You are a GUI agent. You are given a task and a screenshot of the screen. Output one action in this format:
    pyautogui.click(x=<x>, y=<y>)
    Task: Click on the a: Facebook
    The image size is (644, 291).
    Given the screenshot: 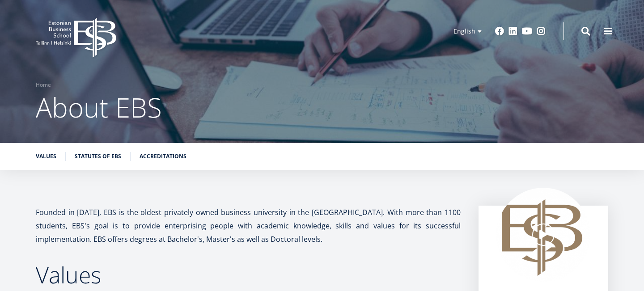 What is the action you would take?
    pyautogui.click(x=499, y=31)
    